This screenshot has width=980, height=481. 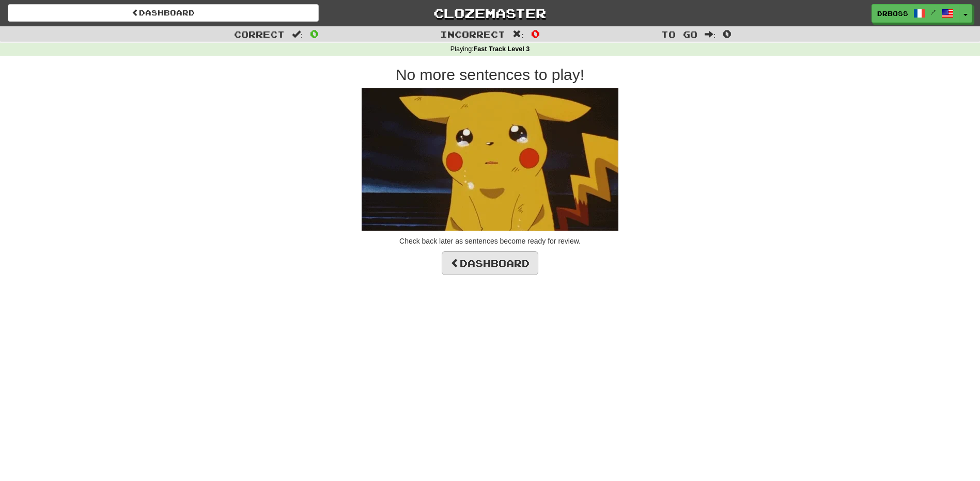 I want to click on strong: Fast Track Level 3, so click(x=501, y=49).